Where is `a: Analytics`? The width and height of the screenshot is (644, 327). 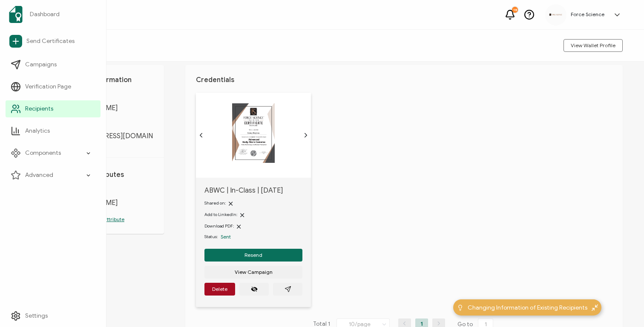 a: Analytics is located at coordinates (53, 131).